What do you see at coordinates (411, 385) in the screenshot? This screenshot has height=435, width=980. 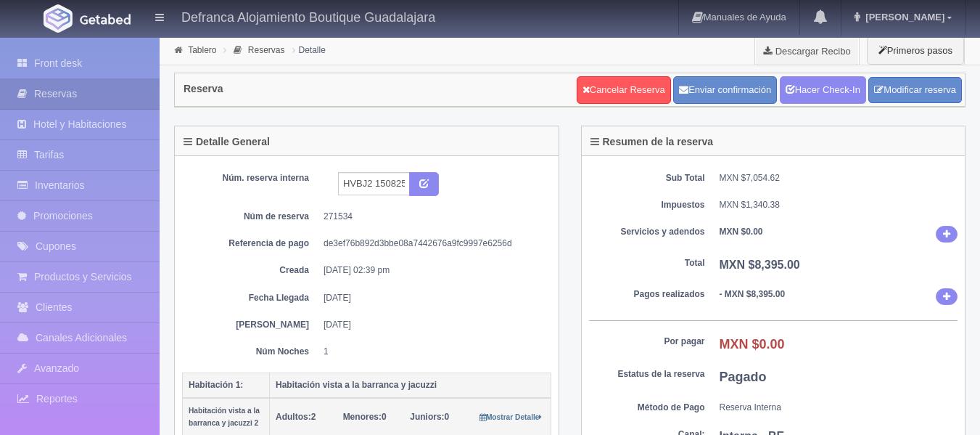 I see `th: Habitación vista a la barranca y jacuzzi` at bounding box center [411, 385].